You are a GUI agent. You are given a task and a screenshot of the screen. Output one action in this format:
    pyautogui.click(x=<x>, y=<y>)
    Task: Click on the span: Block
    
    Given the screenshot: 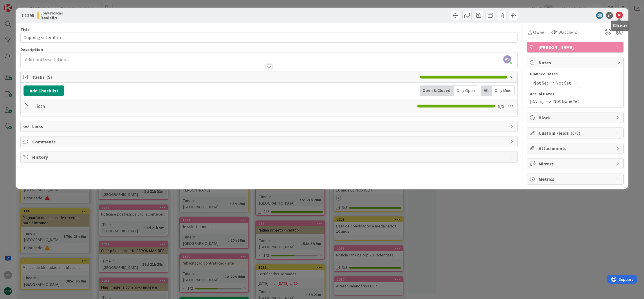 What is the action you would take?
    pyautogui.click(x=576, y=118)
    